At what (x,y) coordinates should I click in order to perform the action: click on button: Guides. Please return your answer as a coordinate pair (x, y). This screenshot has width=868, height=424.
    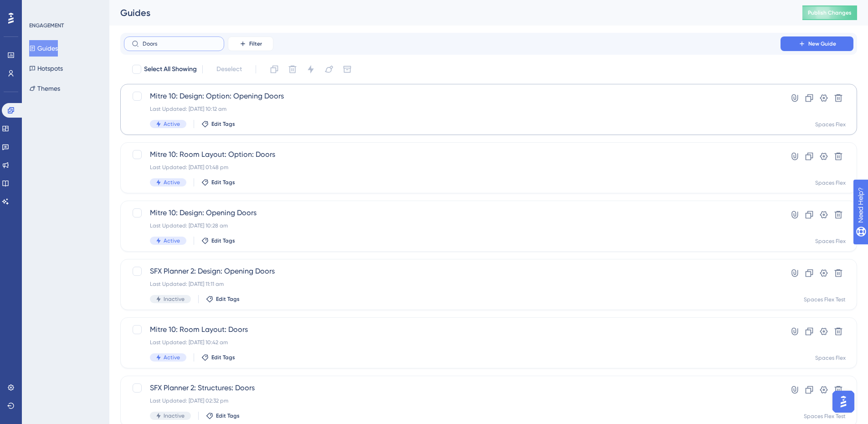
    Looking at the image, I should click on (43, 48).